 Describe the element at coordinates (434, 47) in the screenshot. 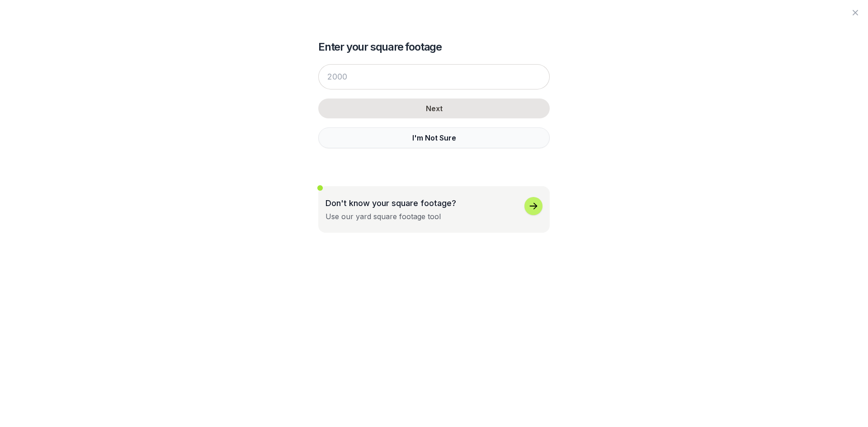

I see `h2: Enter your square footage` at that location.